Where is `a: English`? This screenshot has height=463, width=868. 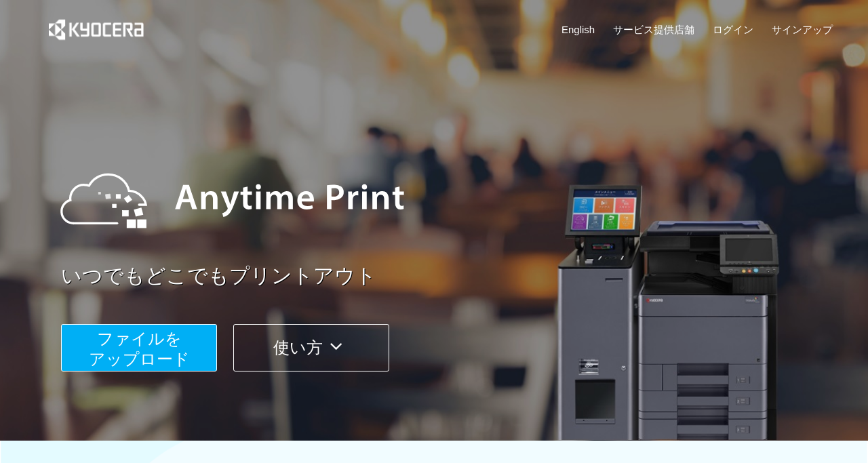 a: English is located at coordinates (577, 29).